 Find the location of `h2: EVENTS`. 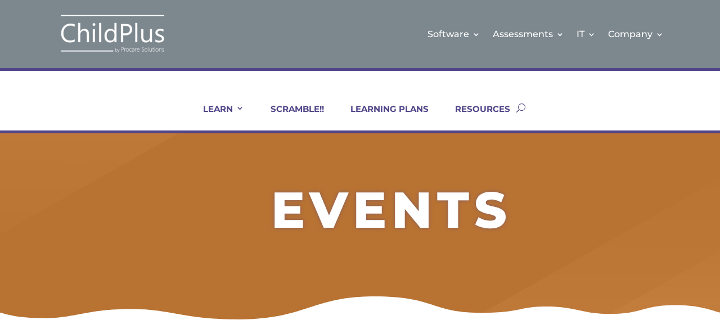

h2: EVENTS is located at coordinates (392, 213).